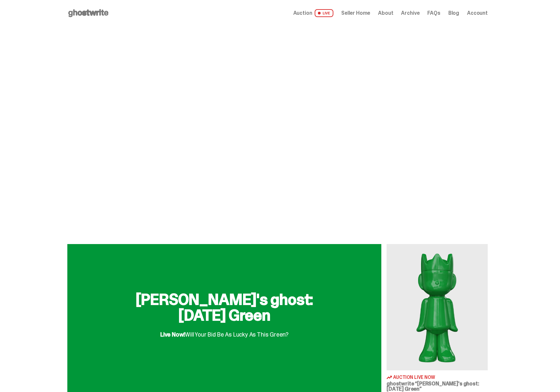  Describe the element at coordinates (356, 13) in the screenshot. I see `a: Seller Home` at that location.